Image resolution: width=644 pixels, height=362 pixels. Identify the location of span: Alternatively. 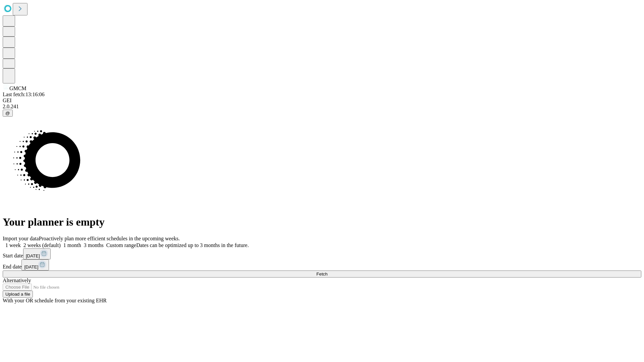
(17, 280).